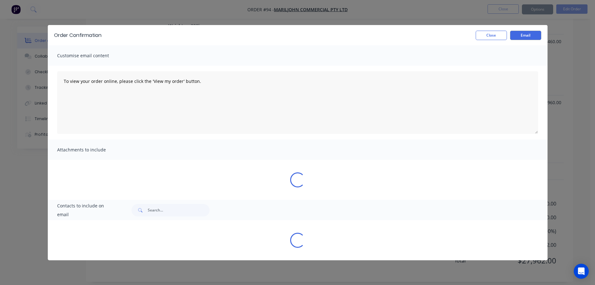 The image size is (595, 285). What do you see at coordinates (492, 35) in the screenshot?
I see `button: Close` at bounding box center [492, 35].